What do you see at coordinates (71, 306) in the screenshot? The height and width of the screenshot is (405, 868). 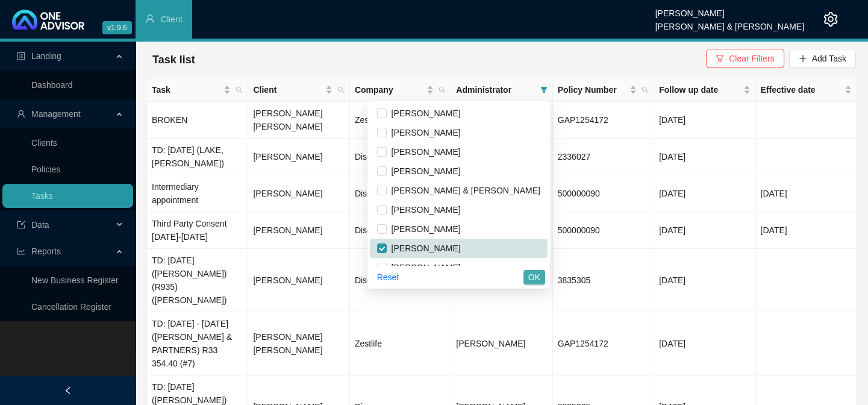 I see `a: Cancellation Register` at bounding box center [71, 306].